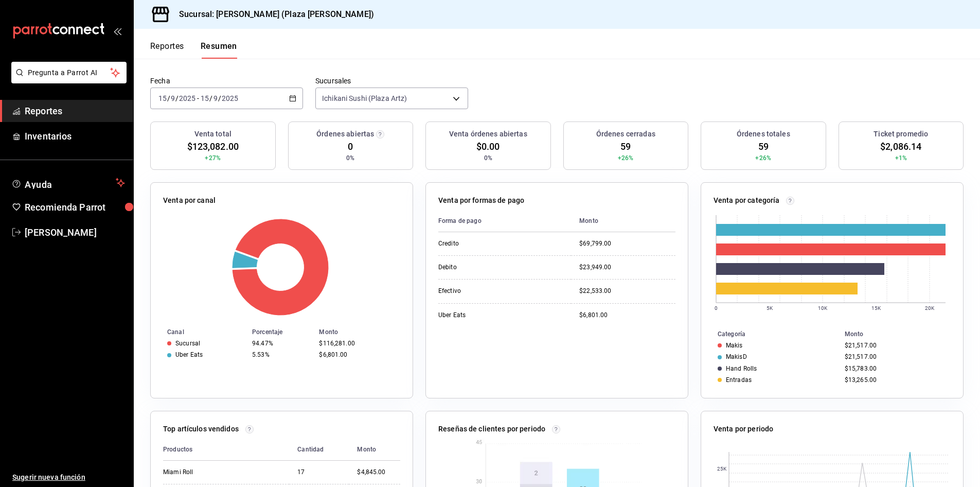  Describe the element at coordinates (282, 355) in the screenshot. I see `div: 5.53%` at that location.